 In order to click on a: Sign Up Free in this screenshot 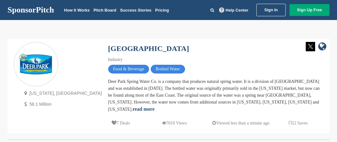, I will do `click(310, 10)`.